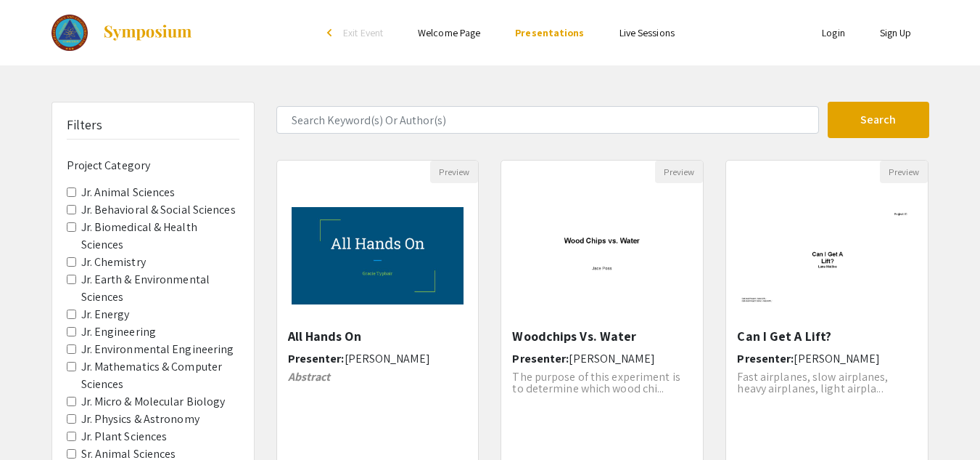 Image resolution: width=980 pixels, height=460 pixels. What do you see at coordinates (378, 256) in the screenshot?
I see `img: <p>All Hands On</p>` at bounding box center [378, 256].